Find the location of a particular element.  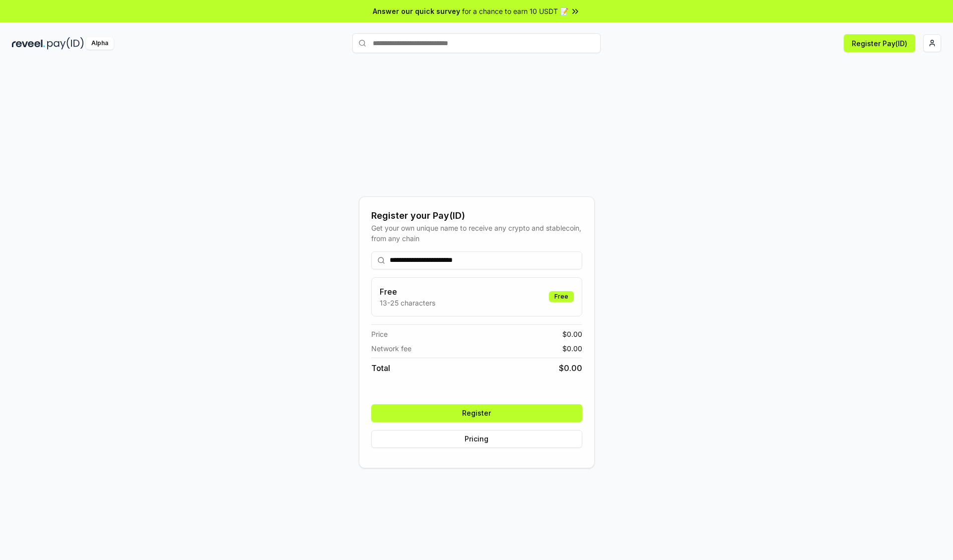

span: Total is located at coordinates (380, 368).